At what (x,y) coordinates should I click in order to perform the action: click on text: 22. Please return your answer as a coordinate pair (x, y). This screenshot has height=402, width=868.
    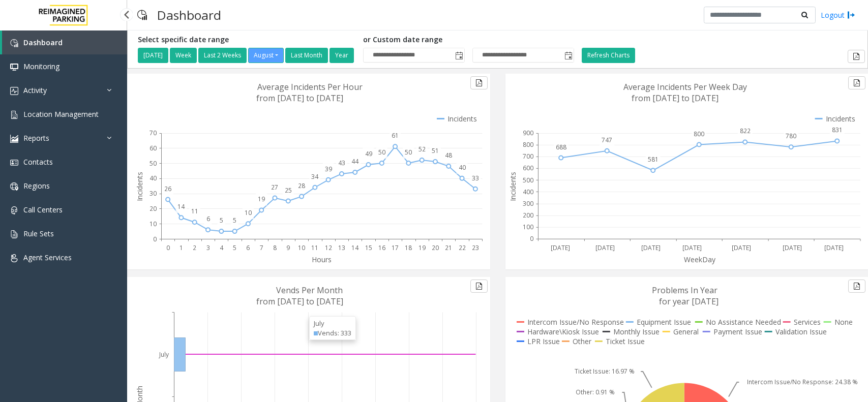
    Looking at the image, I should click on (462, 248).